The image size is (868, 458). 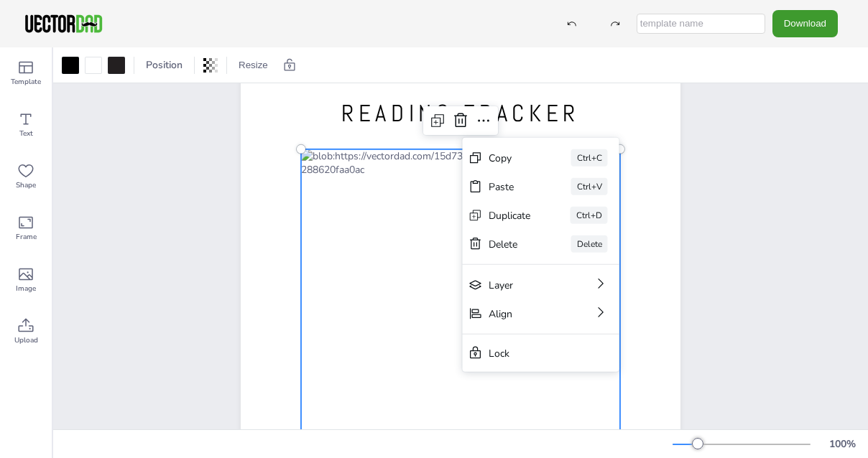 What do you see at coordinates (460, 113) in the screenshot?
I see `span: READING TRACKER` at bounding box center [460, 113].